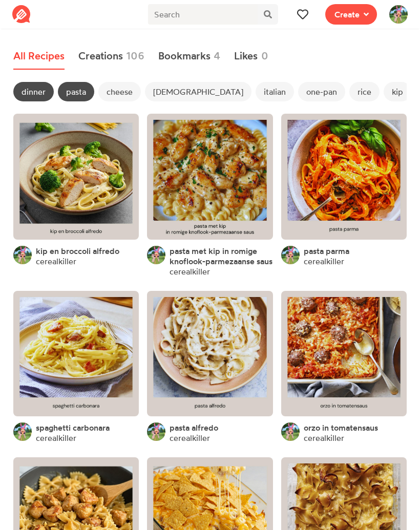 This screenshot has width=420, height=530. I want to click on span: pasta parma, so click(326, 251).